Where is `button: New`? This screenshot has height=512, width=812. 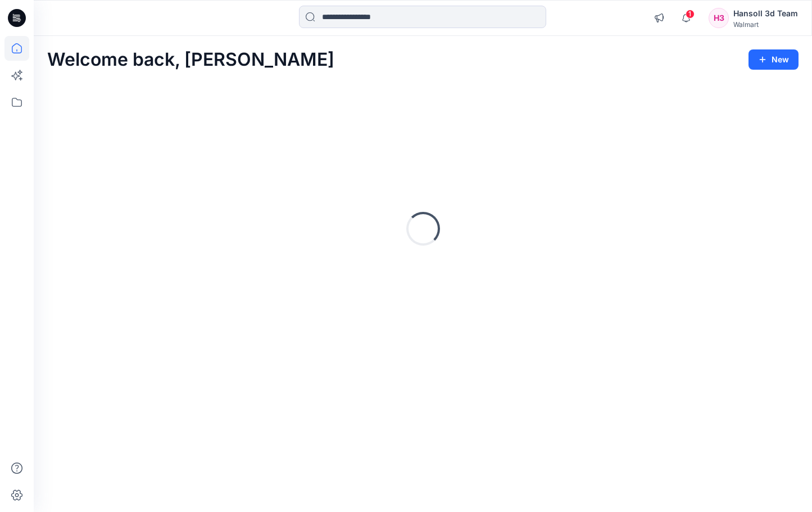
button: New is located at coordinates (773, 60).